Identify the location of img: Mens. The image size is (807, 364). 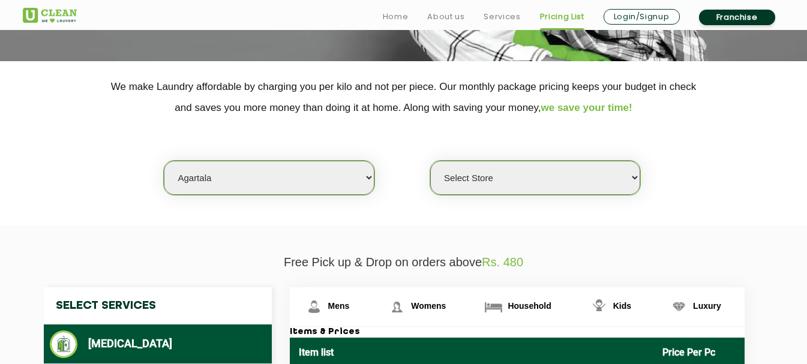
(314, 307).